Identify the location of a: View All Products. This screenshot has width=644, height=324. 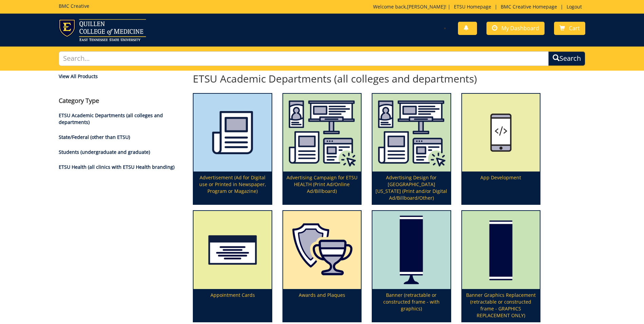
(120, 76).